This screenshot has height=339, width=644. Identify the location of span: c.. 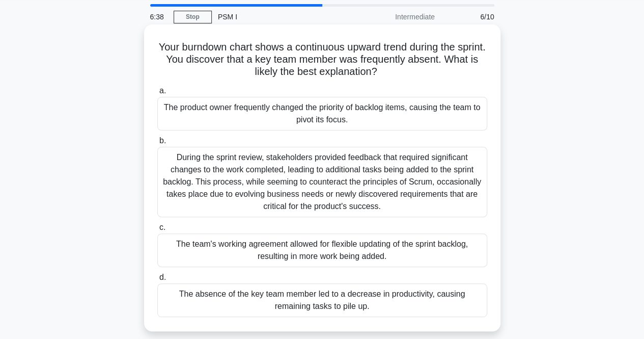
(163, 227).